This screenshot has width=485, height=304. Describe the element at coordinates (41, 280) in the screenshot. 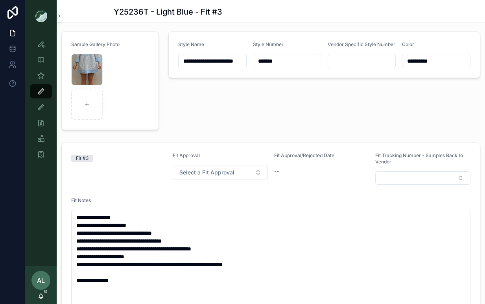

I see `span: AL` at that location.